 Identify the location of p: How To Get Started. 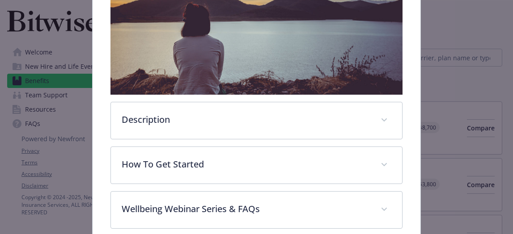
(246, 165).